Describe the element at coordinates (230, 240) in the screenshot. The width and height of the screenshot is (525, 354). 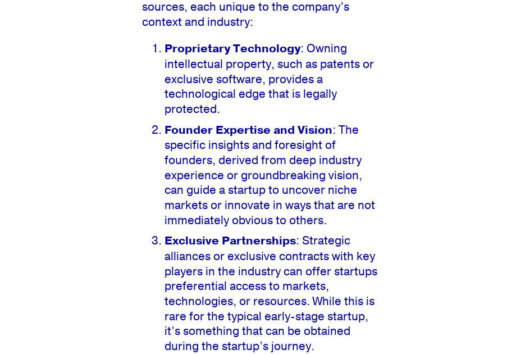
I see `strong: Exclusive Partnerships` at that location.